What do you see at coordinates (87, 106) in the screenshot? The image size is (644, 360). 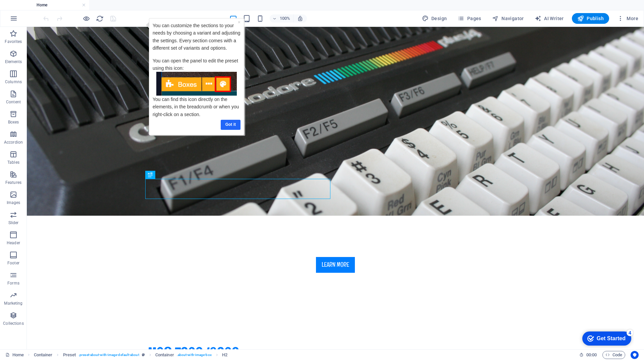 I see `a: Got it` at bounding box center [87, 106].